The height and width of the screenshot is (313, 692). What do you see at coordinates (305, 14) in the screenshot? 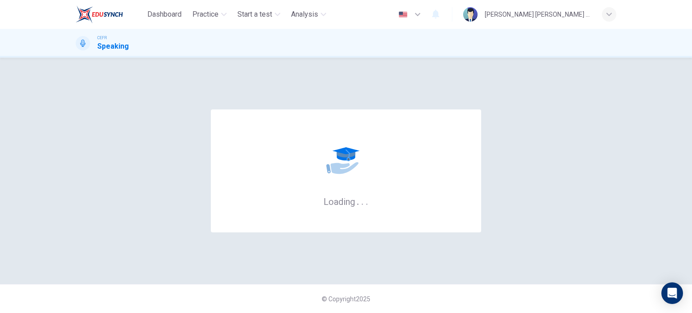
I see `span: Analysis` at bounding box center [305, 14].